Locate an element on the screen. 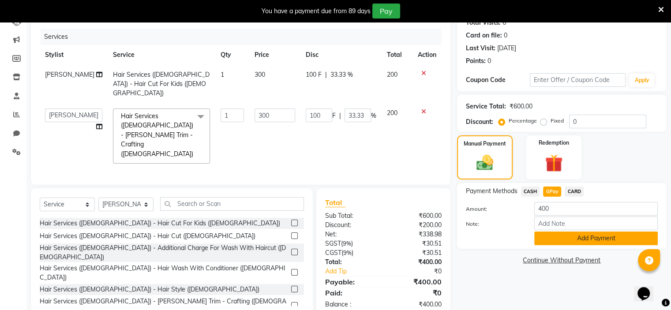 Image resolution: width=671 pixels, height=310 pixels. div: Paid: is located at coordinates (351, 293).